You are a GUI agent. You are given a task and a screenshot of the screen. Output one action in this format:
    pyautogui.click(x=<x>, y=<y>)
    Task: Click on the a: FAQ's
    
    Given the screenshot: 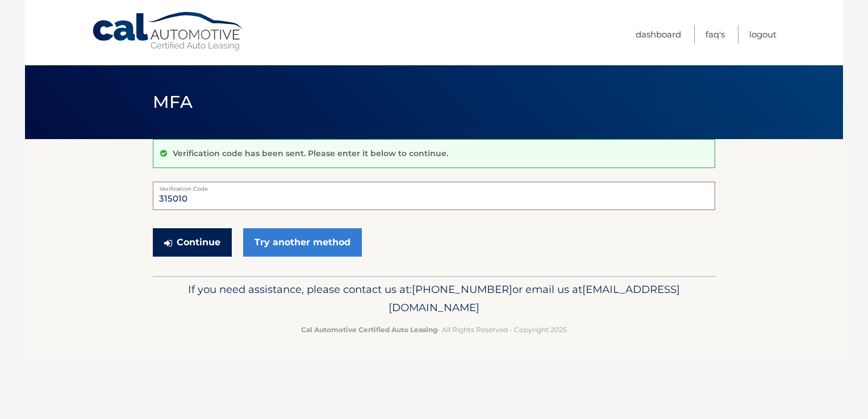 What is the action you would take?
    pyautogui.click(x=715, y=34)
    